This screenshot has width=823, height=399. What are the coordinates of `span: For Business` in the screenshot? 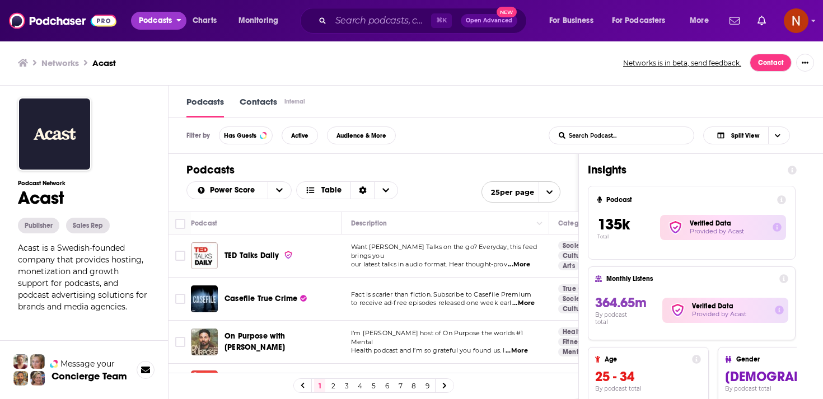 It's located at (571, 21).